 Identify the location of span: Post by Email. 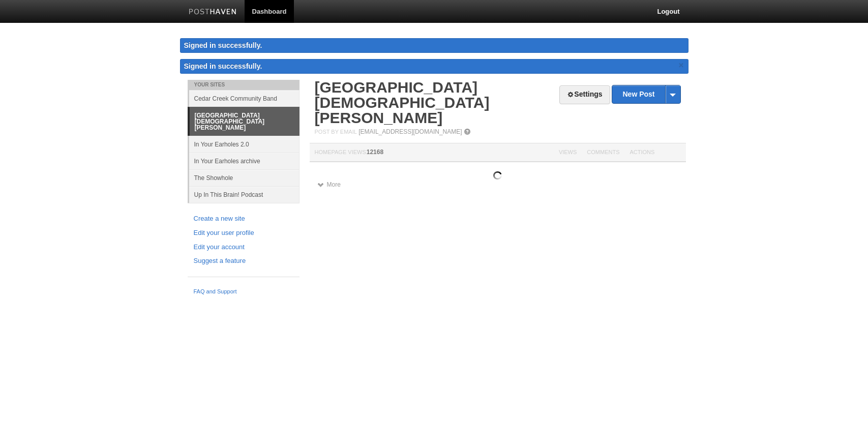
(336, 131).